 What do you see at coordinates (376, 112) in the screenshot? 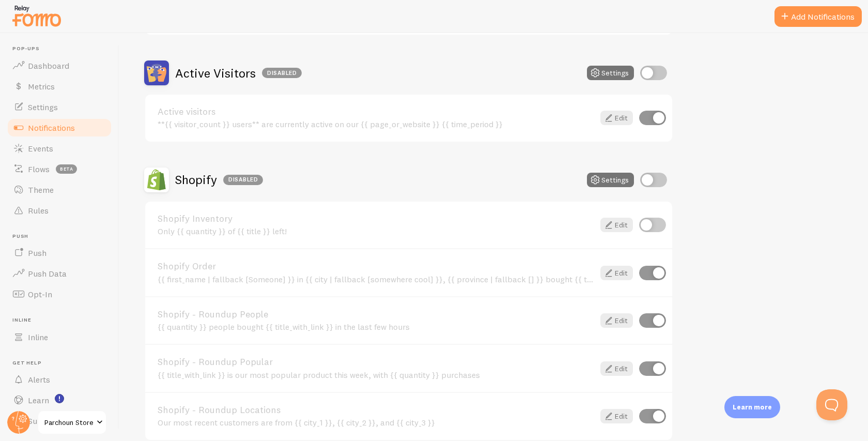
I see `a: Active visitors` at bounding box center [376, 112].